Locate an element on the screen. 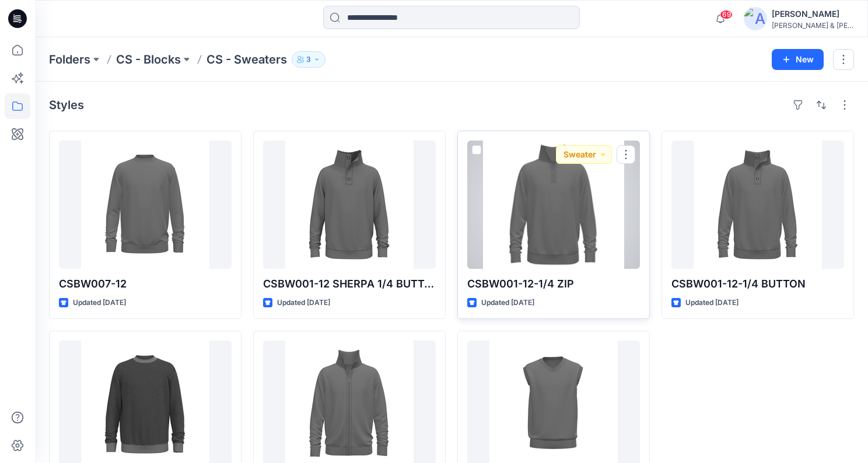  p: CSBW001-12-1/4 BUTTON is located at coordinates (758, 284).